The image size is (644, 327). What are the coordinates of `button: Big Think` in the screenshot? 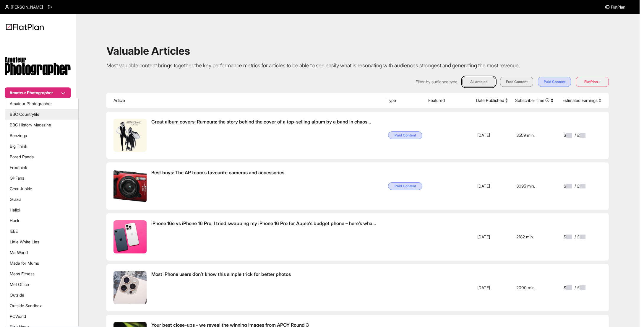 It's located at (42, 146).